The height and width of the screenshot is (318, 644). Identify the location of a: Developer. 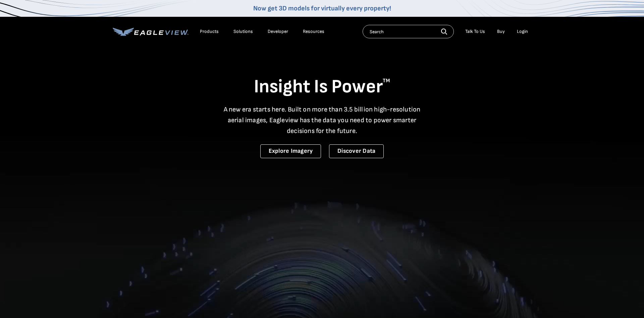
(278, 31).